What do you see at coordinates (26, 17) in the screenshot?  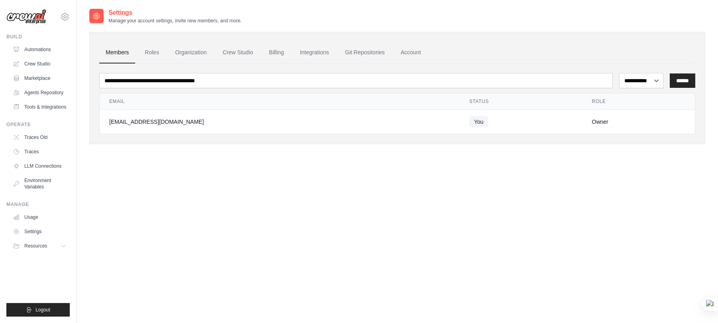 I see `img: Logo` at bounding box center [26, 17].